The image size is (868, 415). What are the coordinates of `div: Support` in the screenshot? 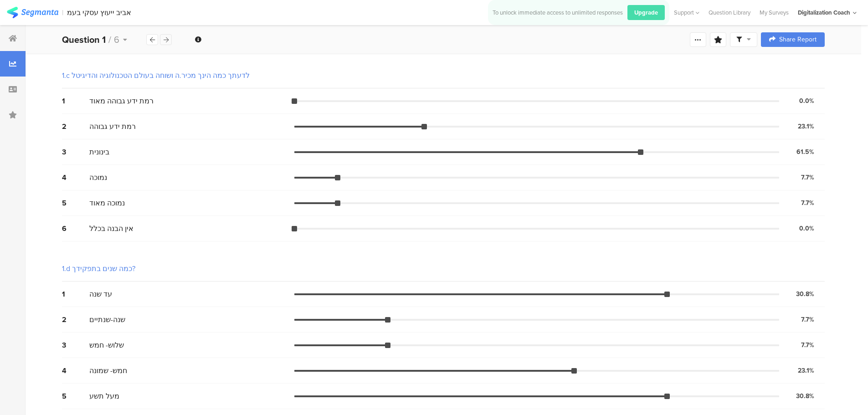 It's located at (687, 12).